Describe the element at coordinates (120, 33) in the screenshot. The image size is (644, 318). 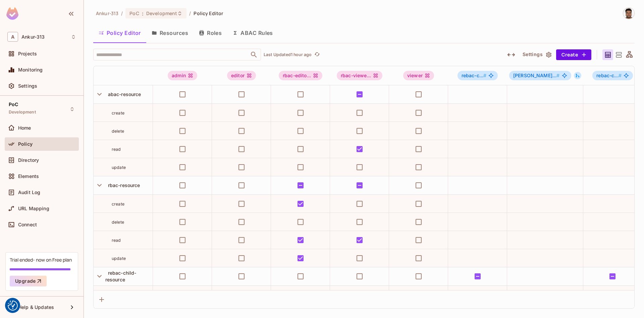
I see `button: Policy Editor` at that location.